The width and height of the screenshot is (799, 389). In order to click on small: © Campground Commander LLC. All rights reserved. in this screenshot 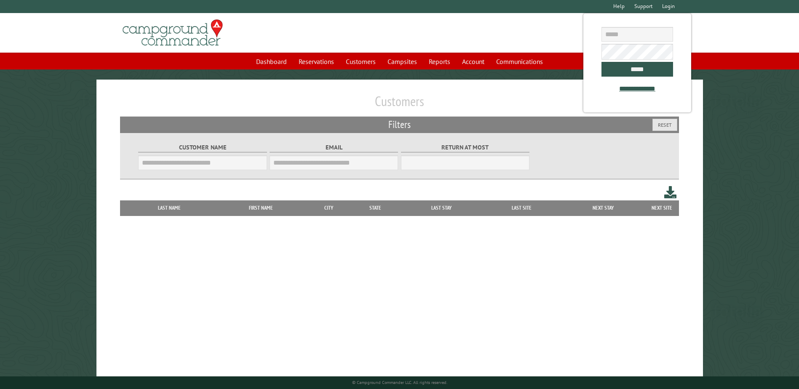, I will do `click(399, 382)`.